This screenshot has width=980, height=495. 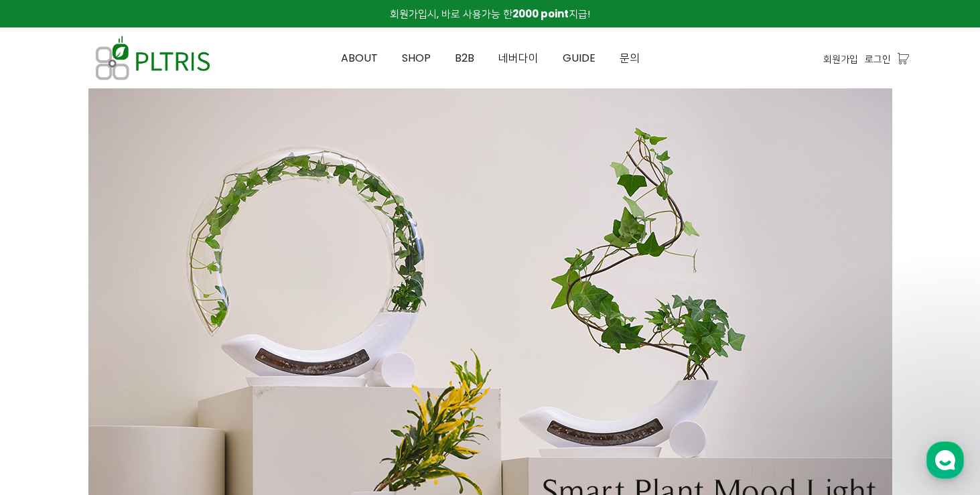 What do you see at coordinates (359, 58) in the screenshot?
I see `a: ABOUT` at bounding box center [359, 58].